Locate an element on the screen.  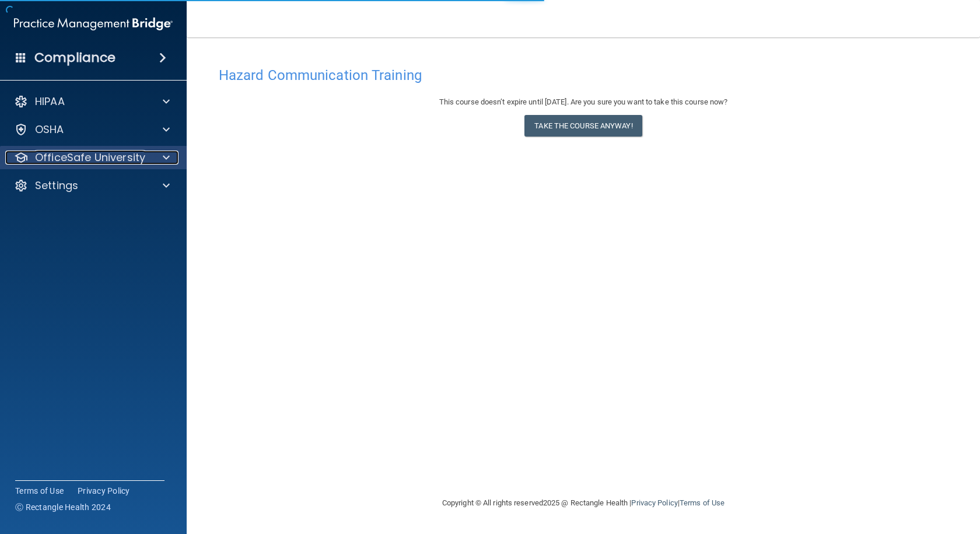
p: HIPAA is located at coordinates (50, 102).